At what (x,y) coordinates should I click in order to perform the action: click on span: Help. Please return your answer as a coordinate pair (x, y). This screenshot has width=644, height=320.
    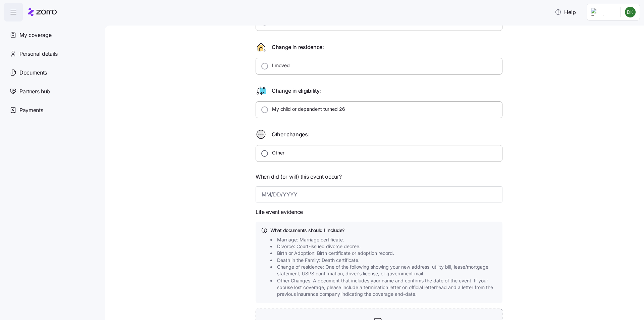
    Looking at the image, I should click on (565, 12).